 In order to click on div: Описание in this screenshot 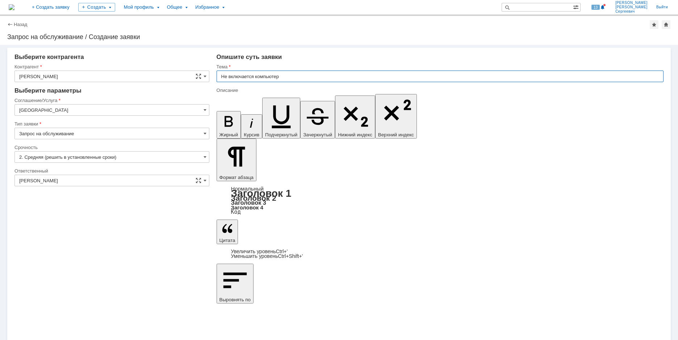, I will do `click(439, 90)`.